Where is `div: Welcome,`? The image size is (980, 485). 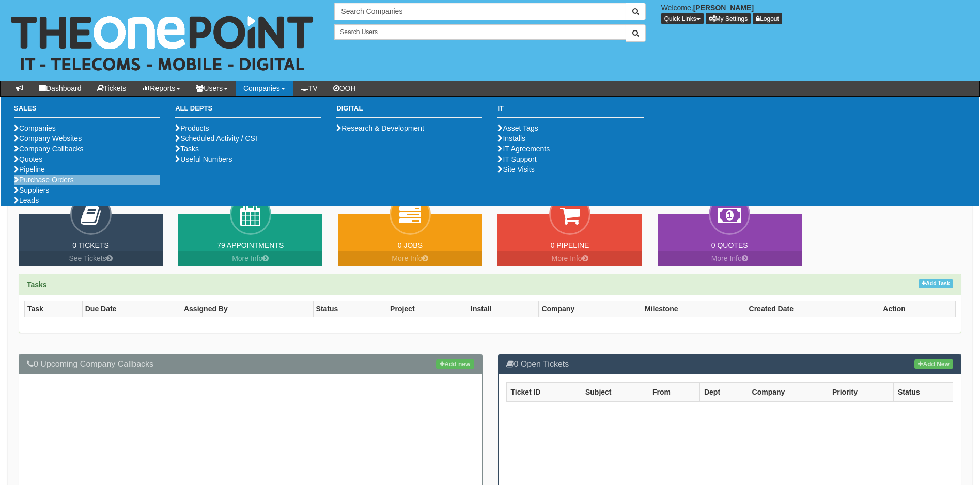 div: Welcome, is located at coordinates (817, 13).